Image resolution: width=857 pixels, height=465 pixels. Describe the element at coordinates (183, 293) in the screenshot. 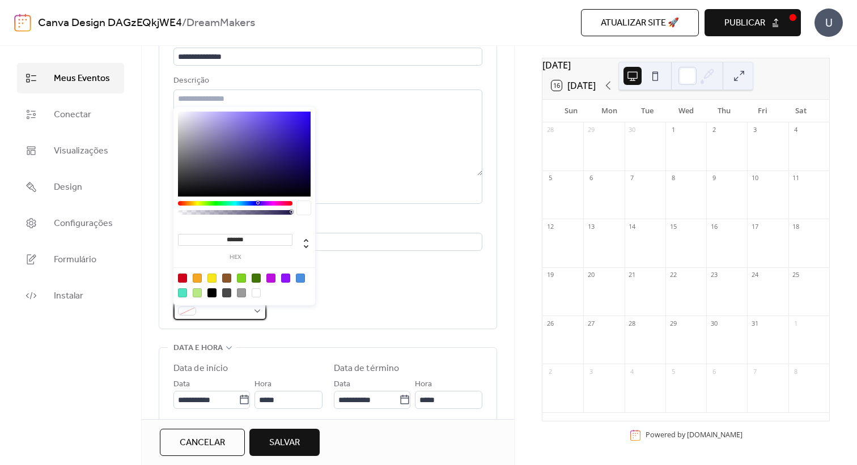

I see `div: #50E3C2` at that location.